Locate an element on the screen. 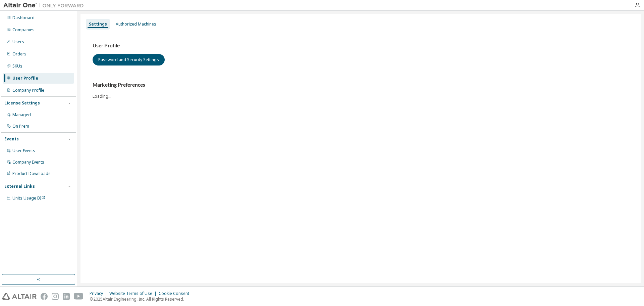 The width and height of the screenshot is (644, 306). img: youtube.svg is located at coordinates (78, 297).